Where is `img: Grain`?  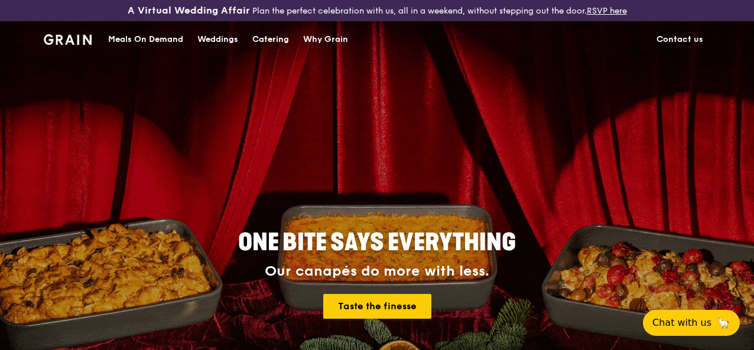
img: Grain is located at coordinates (67, 40).